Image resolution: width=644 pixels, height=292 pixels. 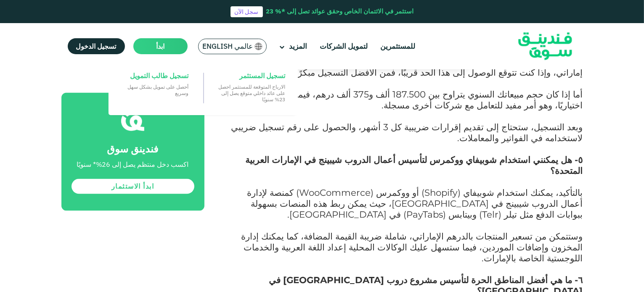 What do you see at coordinates (132, 121) in the screenshot?
I see `img: fsicon` at bounding box center [132, 121].